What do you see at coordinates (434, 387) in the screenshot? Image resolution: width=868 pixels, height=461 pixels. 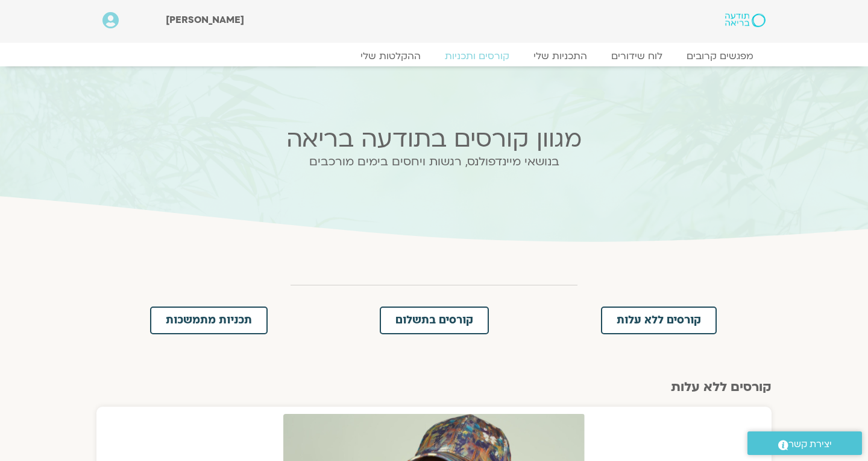 I see `h2: קורסים ללא עלות` at bounding box center [434, 387].